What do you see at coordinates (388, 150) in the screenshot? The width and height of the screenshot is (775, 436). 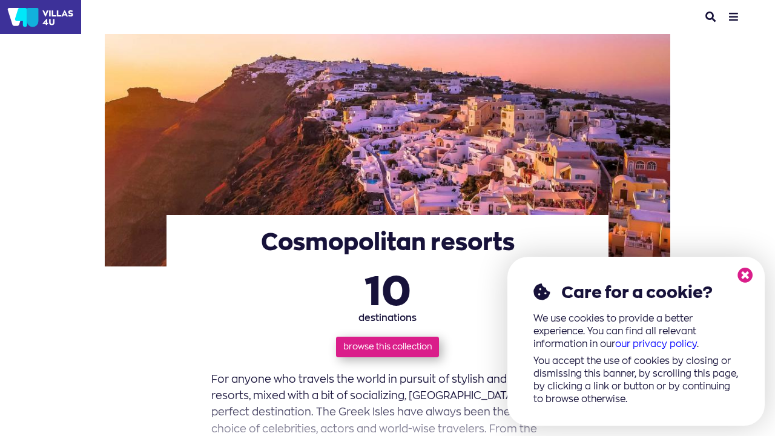 I see `img: Cosmopolitan resorts` at bounding box center [388, 150].